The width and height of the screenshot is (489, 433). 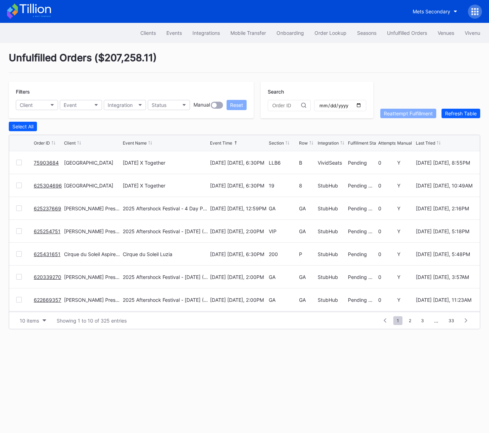 I want to click on div: Section, so click(x=276, y=143).